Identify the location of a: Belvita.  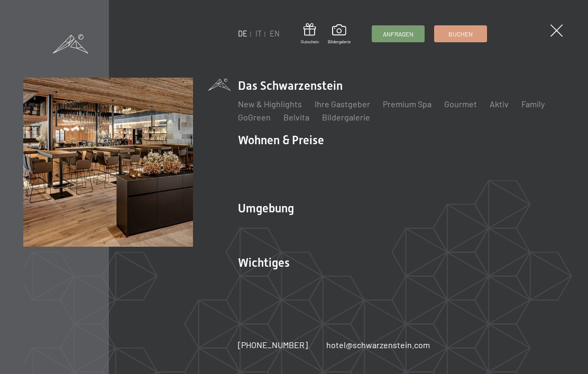
(296, 117).